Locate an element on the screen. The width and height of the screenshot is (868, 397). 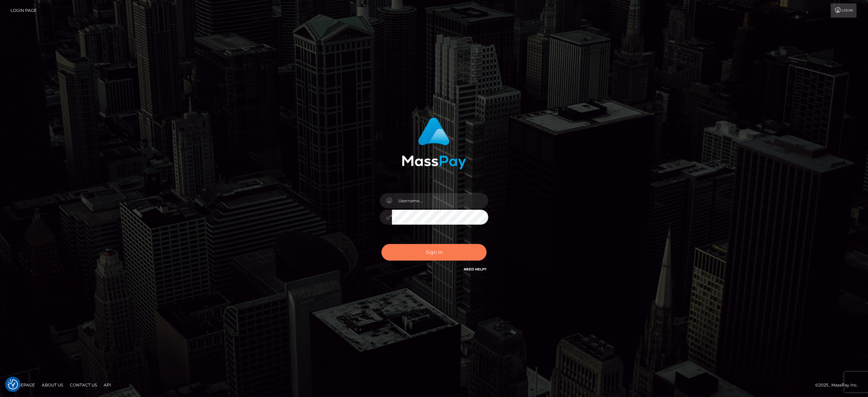
a: Contact Us is located at coordinates (84, 385).